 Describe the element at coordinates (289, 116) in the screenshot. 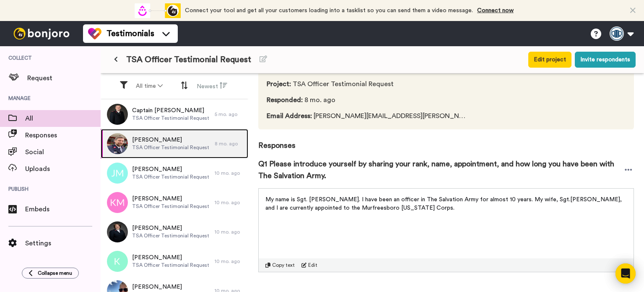

I see `span: Email Address :` at that location.